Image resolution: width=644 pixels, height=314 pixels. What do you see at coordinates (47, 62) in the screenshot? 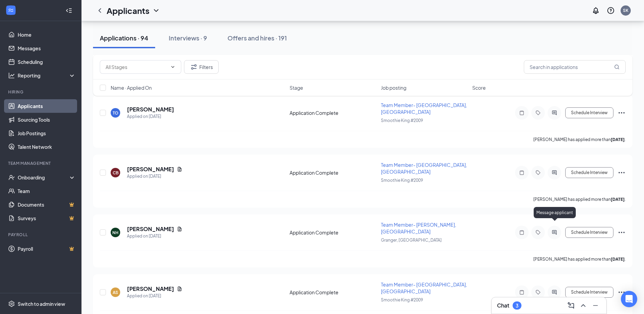
I see `a: Scheduling` at bounding box center [47, 62].